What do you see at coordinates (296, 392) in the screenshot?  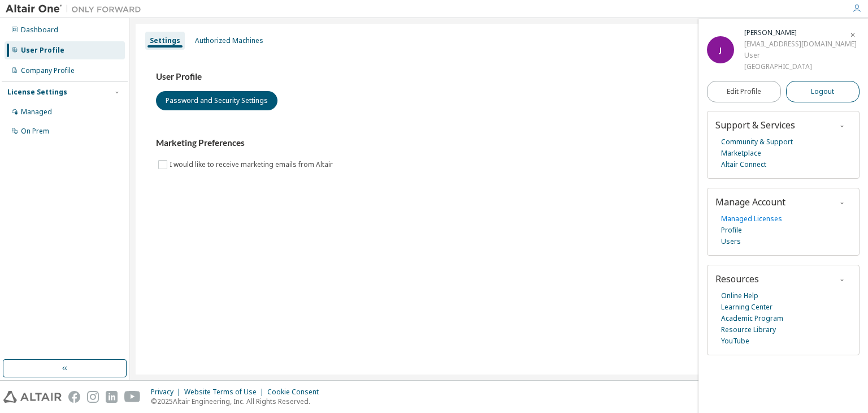 I see `div: Cookie Consent` at bounding box center [296, 392].